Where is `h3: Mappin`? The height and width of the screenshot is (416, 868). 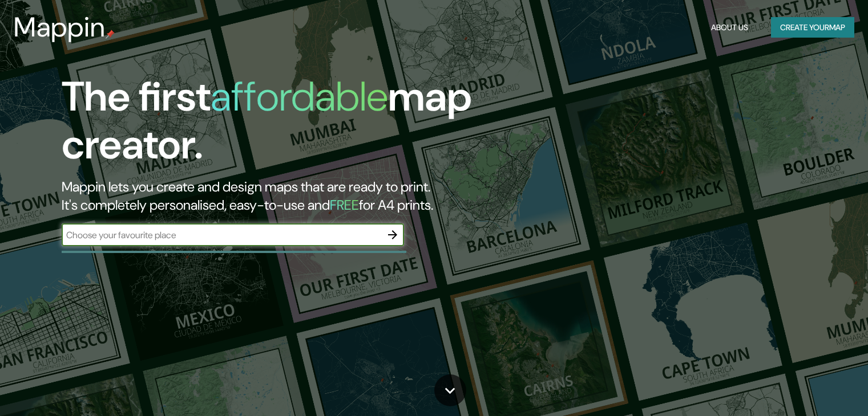 h3: Mappin is located at coordinates (59, 27).